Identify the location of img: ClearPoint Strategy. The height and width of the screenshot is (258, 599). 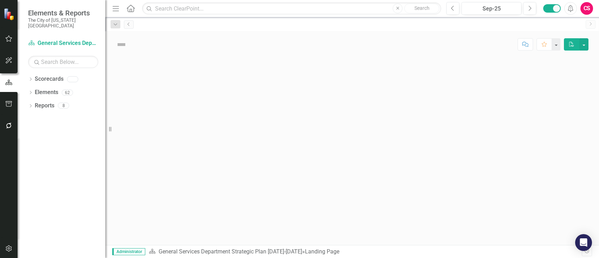
(9, 14).